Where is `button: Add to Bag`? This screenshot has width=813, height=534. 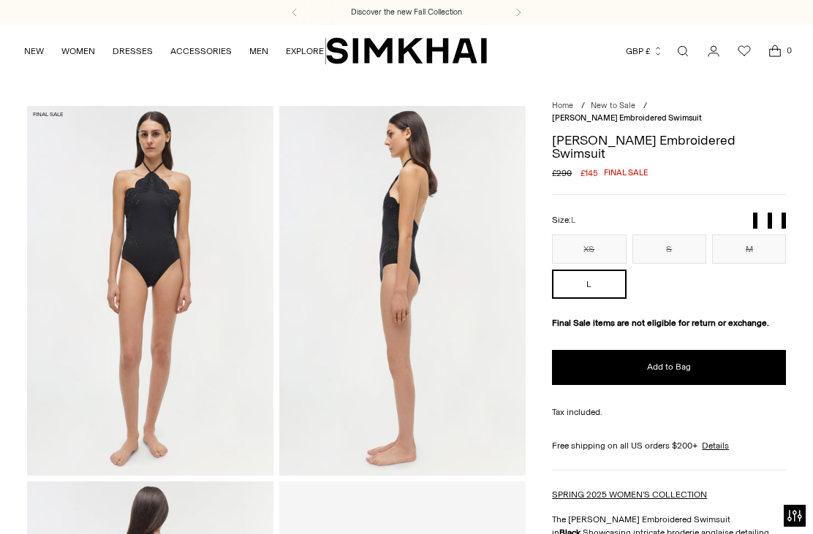 button: Add to Bag is located at coordinates (669, 368).